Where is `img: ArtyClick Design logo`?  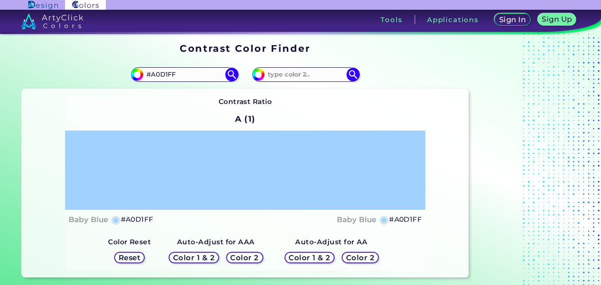
img: ArtyClick Design logo is located at coordinates (43, 5).